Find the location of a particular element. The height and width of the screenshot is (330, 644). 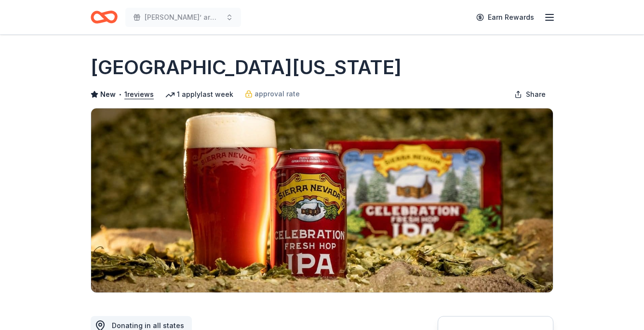

button: 1reviews is located at coordinates (139, 94).